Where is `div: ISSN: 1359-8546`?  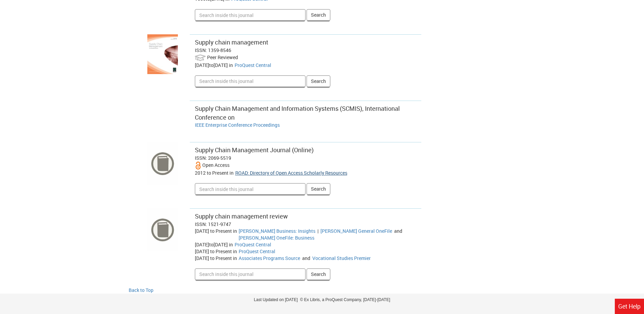 div: ISSN: 1359-8546 is located at coordinates (306, 50).